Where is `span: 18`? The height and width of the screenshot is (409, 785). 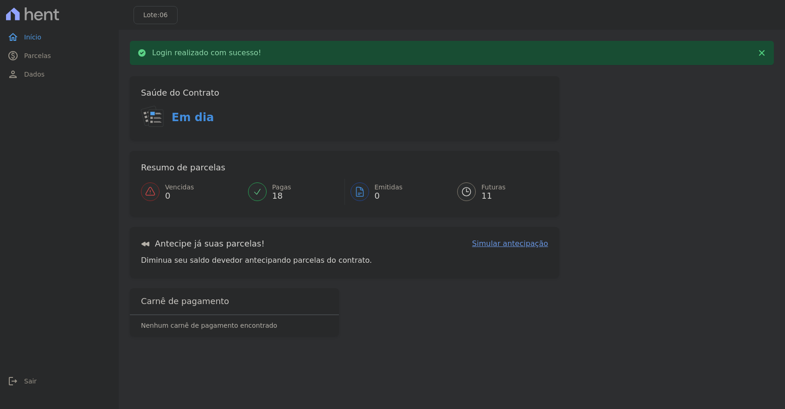 span: 18 is located at coordinates (282, 196).